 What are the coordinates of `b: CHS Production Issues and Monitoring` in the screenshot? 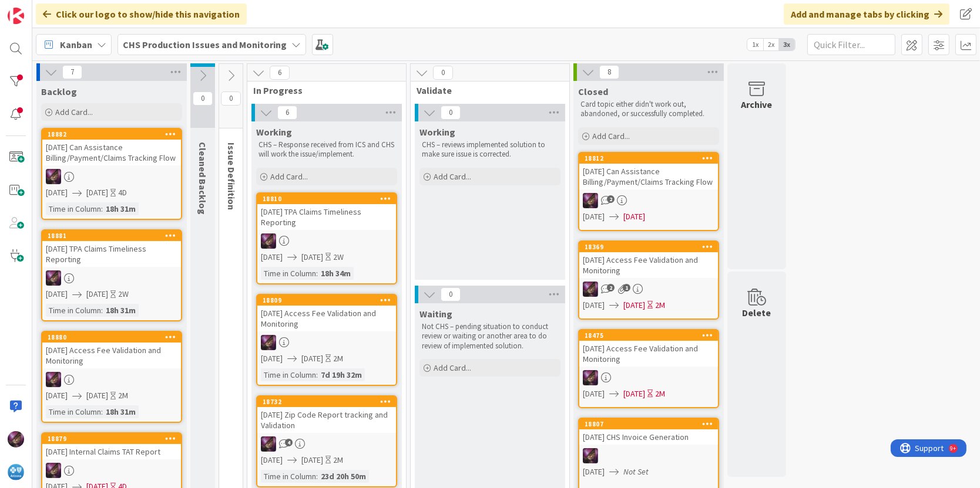 It's located at (204, 44).